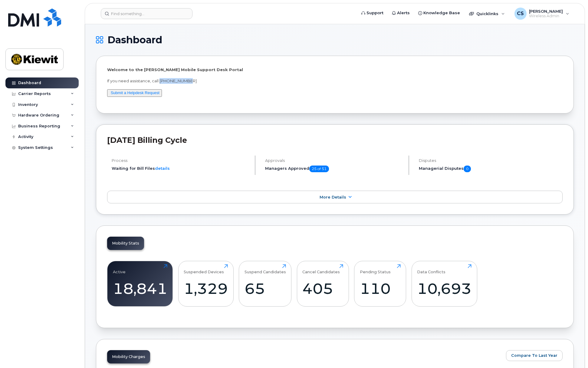 This screenshot has height=368, width=588. Describe the element at coordinates (265, 288) in the screenshot. I see `div: 65` at that location.